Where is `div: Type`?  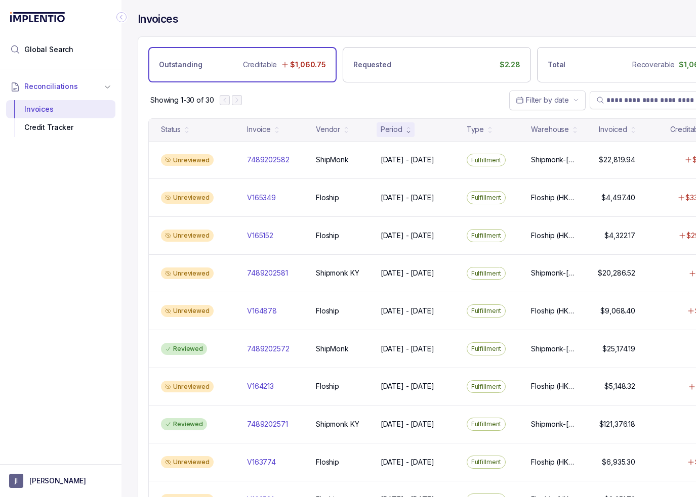
div: Type is located at coordinates (475, 130).